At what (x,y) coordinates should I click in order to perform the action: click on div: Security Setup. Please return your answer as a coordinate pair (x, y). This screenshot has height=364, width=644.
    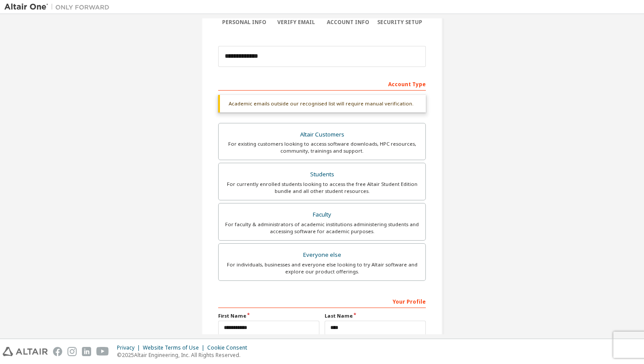
    Looking at the image, I should click on (400, 22).